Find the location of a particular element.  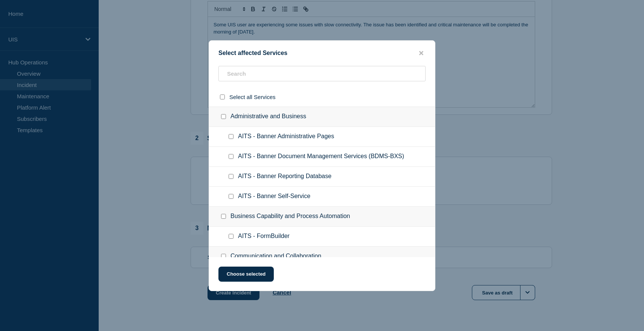

input: AITS - Banner Reporting Database checkbox is located at coordinates (231, 176).